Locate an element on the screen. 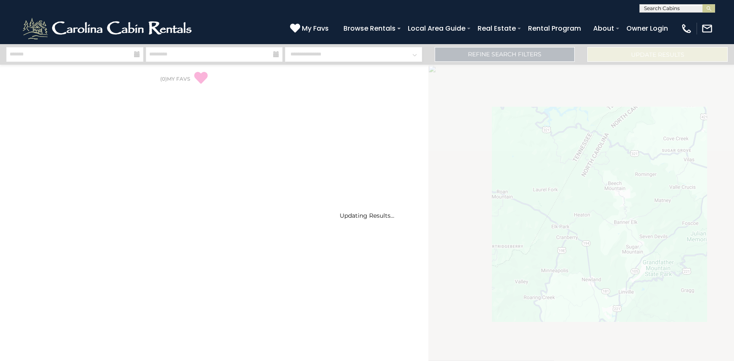 This screenshot has width=734, height=361. a: About is located at coordinates (604, 28).